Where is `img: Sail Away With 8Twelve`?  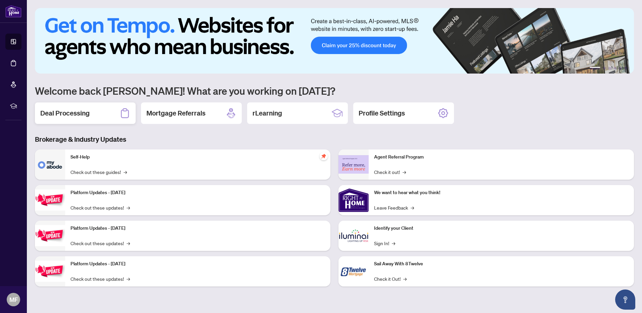 img: Sail Away With 8Twelve is located at coordinates (354, 271).